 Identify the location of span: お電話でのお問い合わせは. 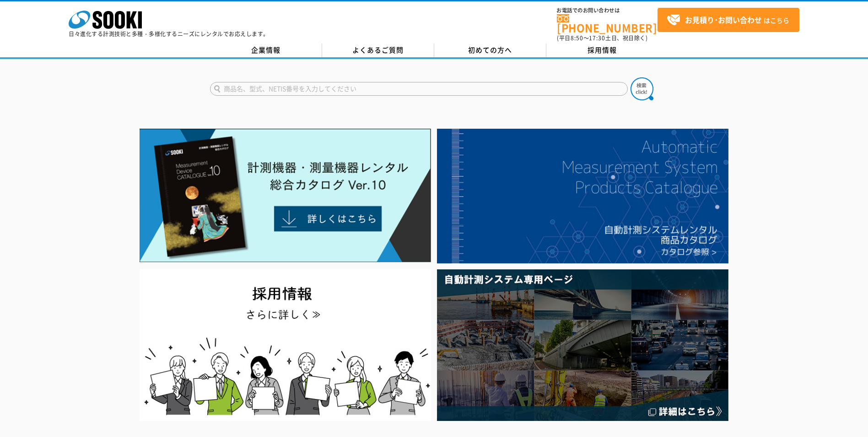
(607, 10).